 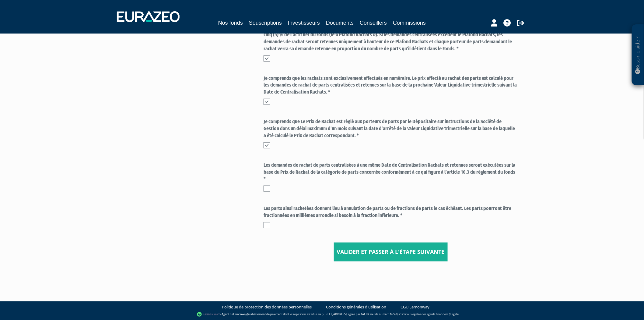 What do you see at coordinates (209, 314) in the screenshot?
I see `img: logo-lemonway.png` at bounding box center [209, 314].